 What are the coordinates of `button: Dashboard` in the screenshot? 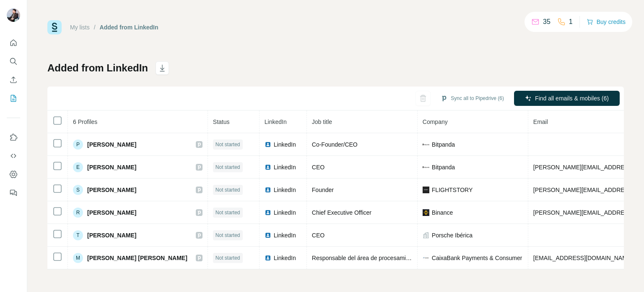 It's located at (13, 174).